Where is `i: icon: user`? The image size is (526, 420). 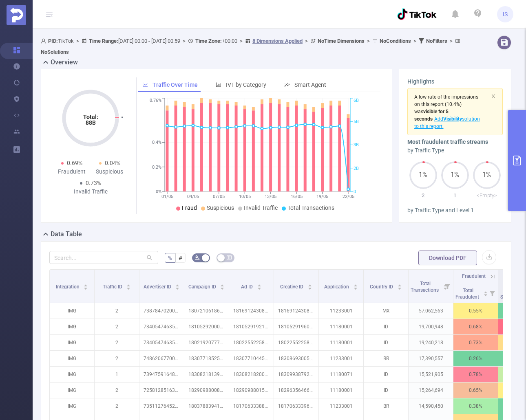 i: icon: user is located at coordinates (44, 41).